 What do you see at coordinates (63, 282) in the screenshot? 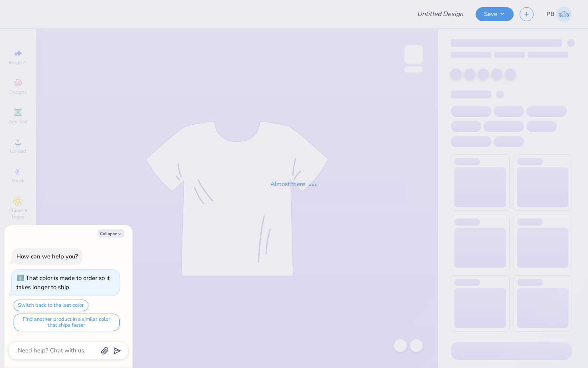
I see `div: That color is made to order so it takes longer to ship.` at bounding box center [63, 282].